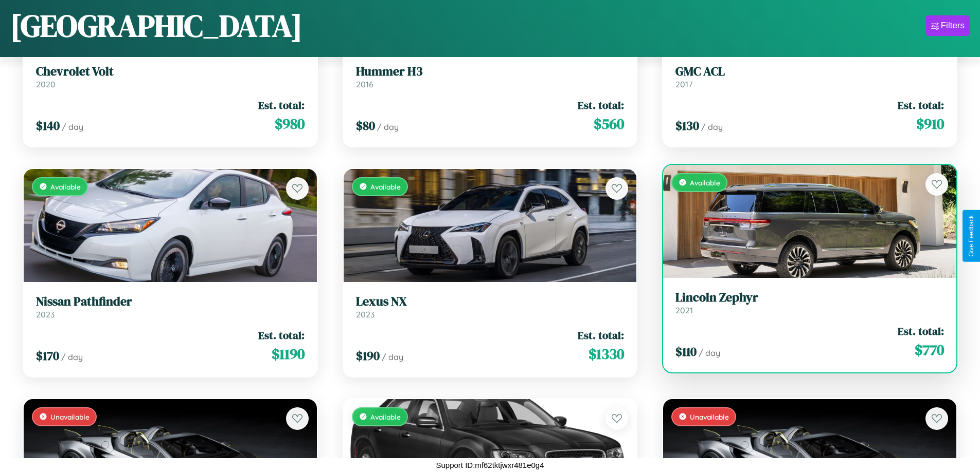 The image size is (980, 472). Describe the element at coordinates (684, 84) in the screenshot. I see `span: 2017` at that location.